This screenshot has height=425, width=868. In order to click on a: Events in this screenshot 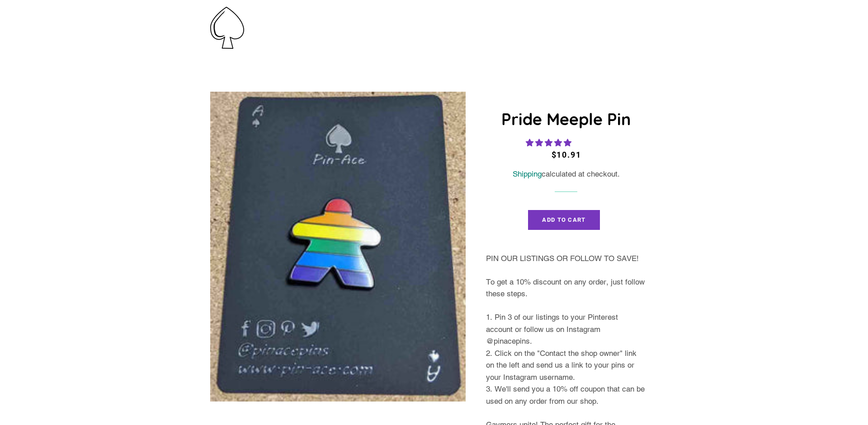, I will do `click(697, 29)`.